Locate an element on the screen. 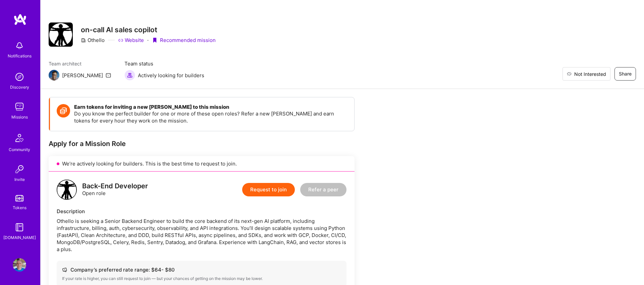  img: Team Architect is located at coordinates (54, 75).